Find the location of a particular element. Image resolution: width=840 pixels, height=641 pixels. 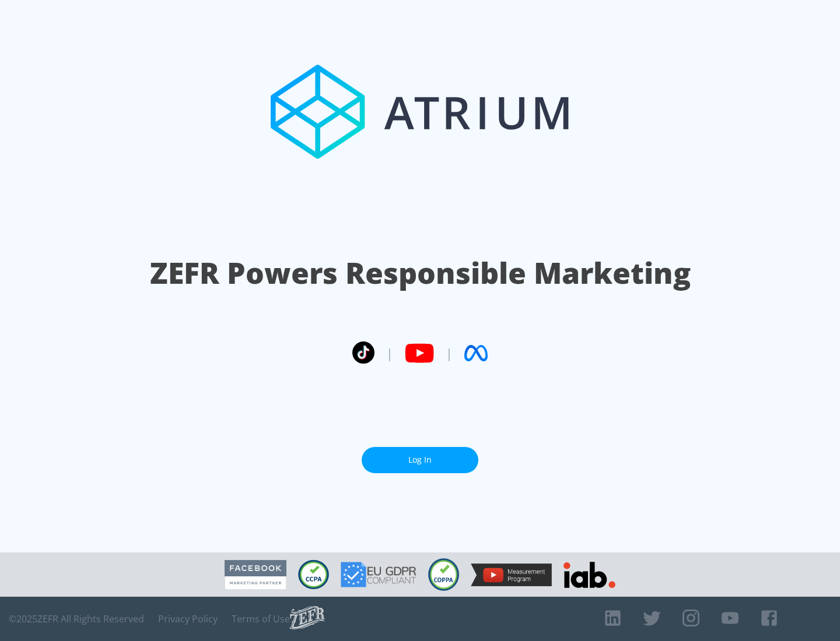

span: © 2025 ZEFR All Rights Reserved is located at coordinates (77, 619).